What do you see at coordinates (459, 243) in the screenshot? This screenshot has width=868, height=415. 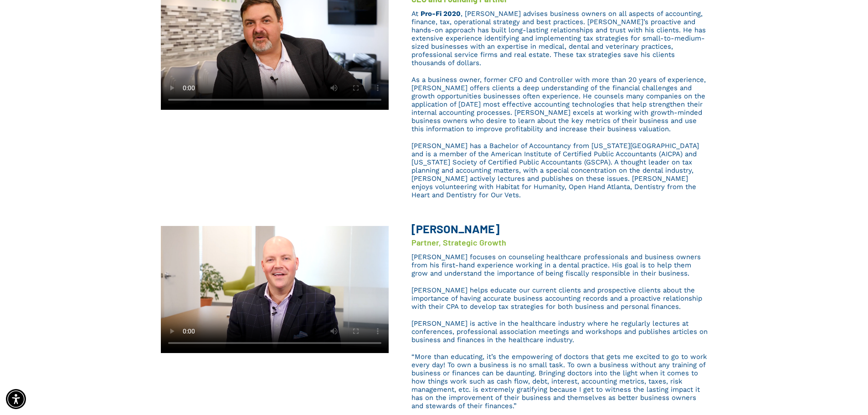 I see `span: Partner, Strategic Growth` at bounding box center [459, 243].